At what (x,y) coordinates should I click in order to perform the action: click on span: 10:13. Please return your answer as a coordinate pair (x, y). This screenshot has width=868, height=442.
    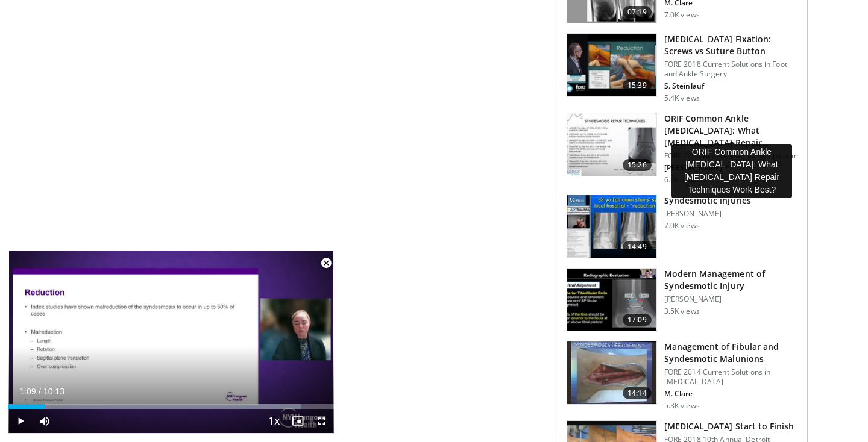
    Looking at the image, I should click on (54, 392).